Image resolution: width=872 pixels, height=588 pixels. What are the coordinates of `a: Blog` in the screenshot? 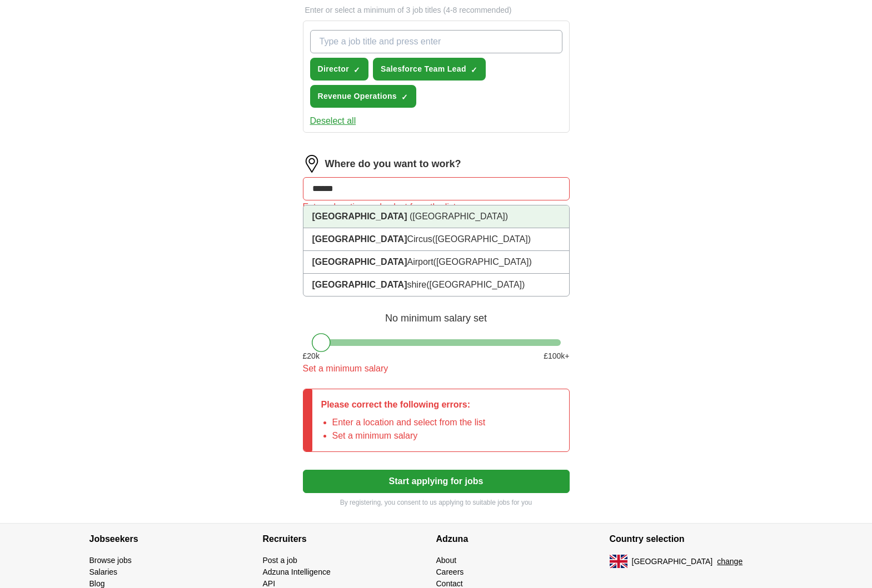 It's located at (97, 583).